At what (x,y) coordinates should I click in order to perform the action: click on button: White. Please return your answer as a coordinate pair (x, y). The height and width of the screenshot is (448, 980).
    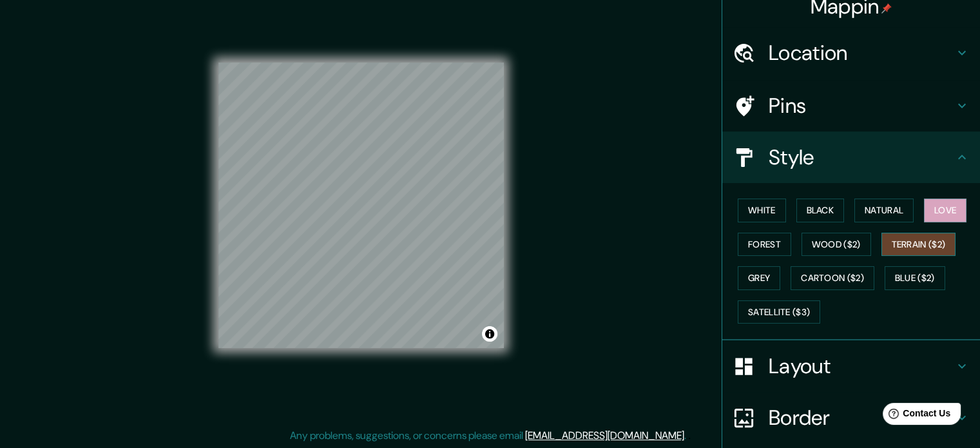
    Looking at the image, I should click on (762, 210).